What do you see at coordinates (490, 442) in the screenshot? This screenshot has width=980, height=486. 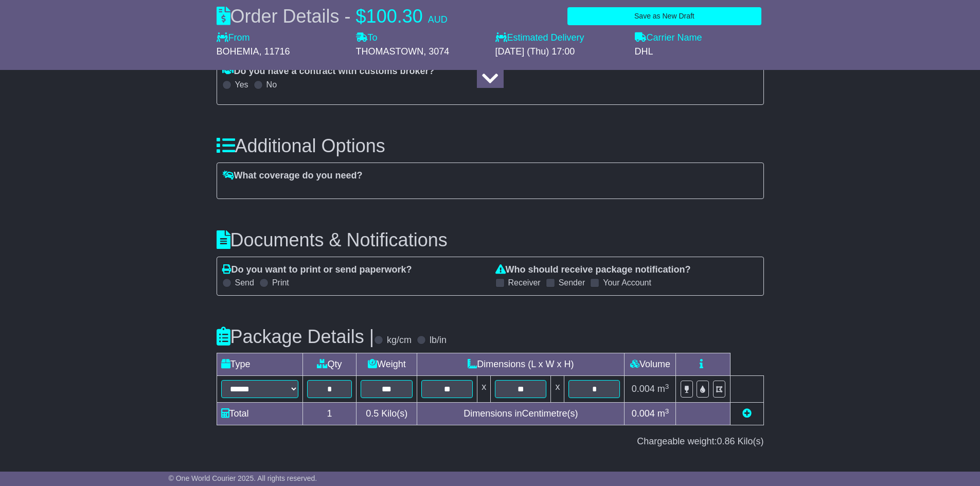 I see `div: Chargeable weight: Kilo(s)` at bounding box center [490, 442].